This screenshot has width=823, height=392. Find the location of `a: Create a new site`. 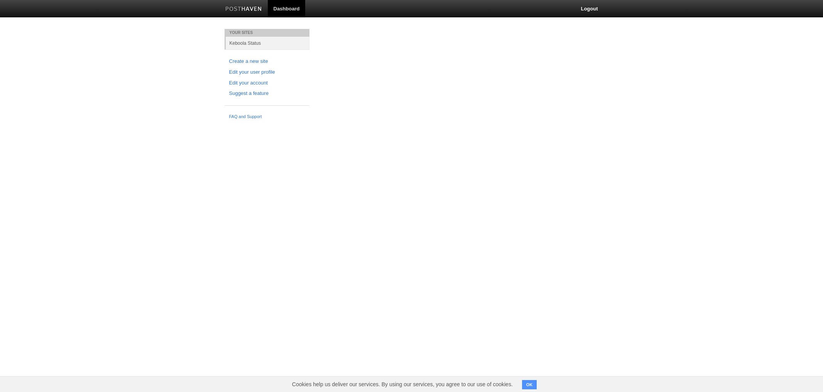

a: Create a new site is located at coordinates (267, 61).